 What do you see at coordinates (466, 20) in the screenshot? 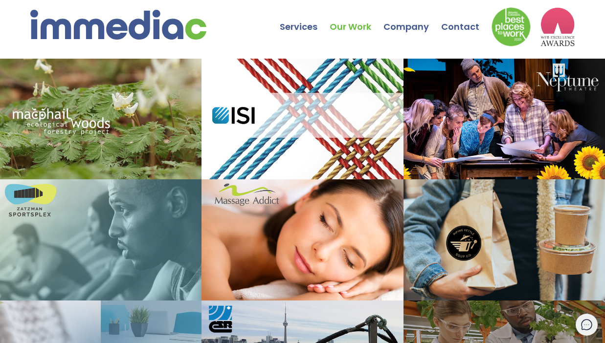
I see `a: Contact` at bounding box center [466, 20].